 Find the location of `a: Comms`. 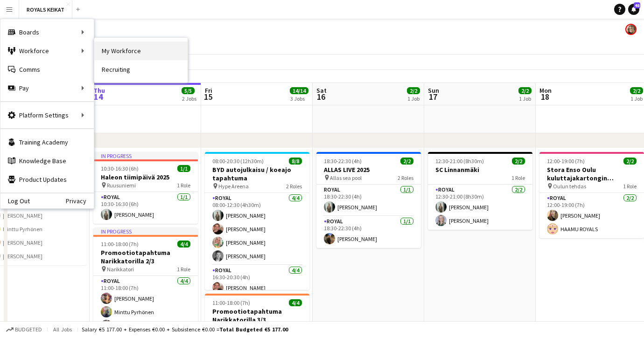

a: Comms is located at coordinates (47, 69).